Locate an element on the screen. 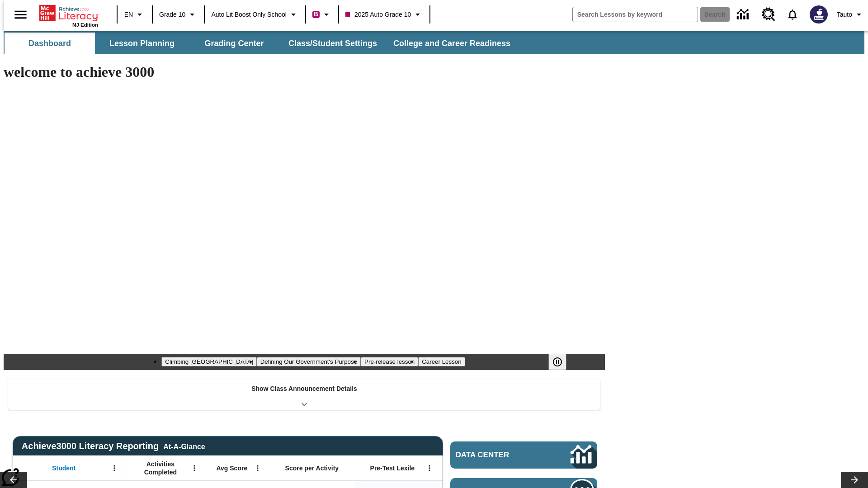 This screenshot has height=488, width=868. button: Pause is located at coordinates (557, 362).